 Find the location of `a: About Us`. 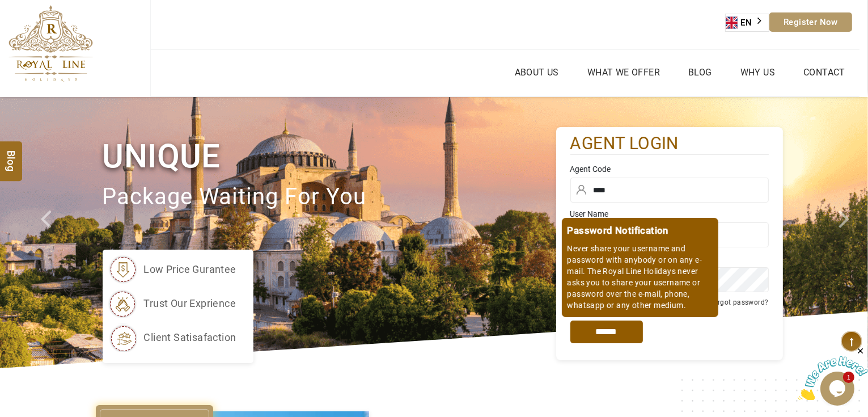

a: About Us is located at coordinates (537, 72).